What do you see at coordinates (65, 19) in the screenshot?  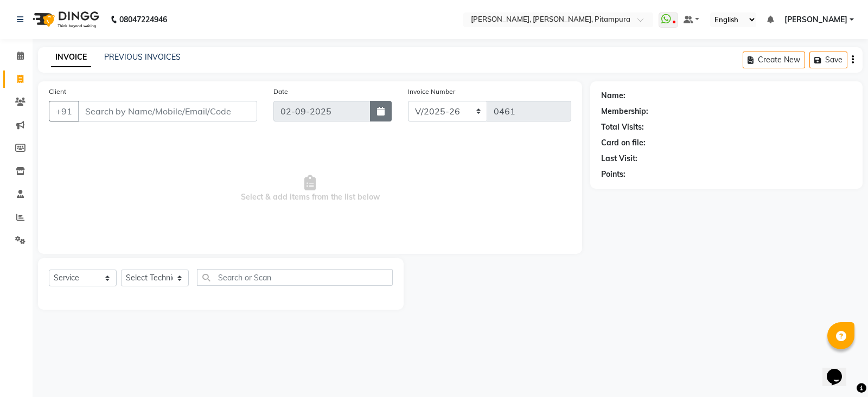 I see `img: logo` at bounding box center [65, 19].